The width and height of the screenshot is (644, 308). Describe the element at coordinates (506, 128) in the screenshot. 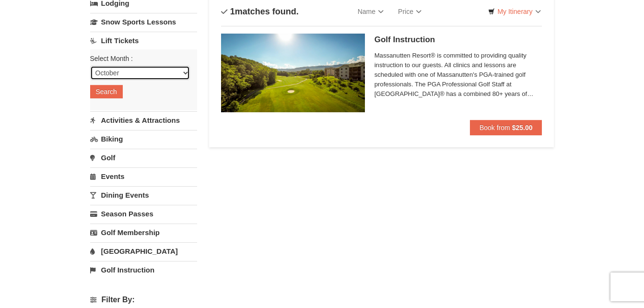

I see `button: Book from $25.00` at that location.